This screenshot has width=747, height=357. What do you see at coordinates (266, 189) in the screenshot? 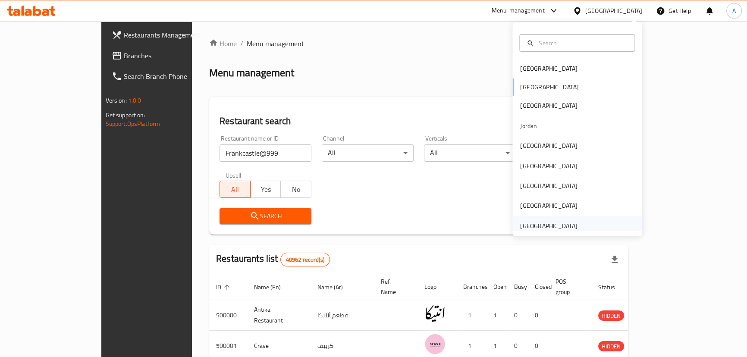
I see `span: Yes` at bounding box center [266, 189].